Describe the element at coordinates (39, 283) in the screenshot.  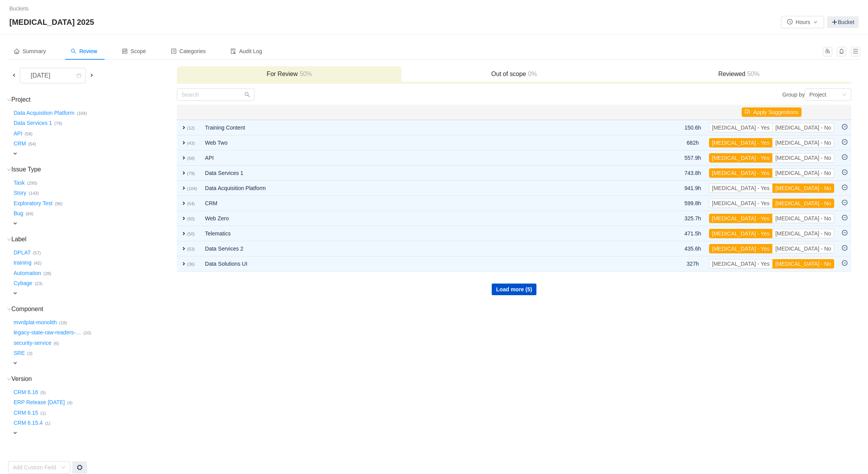
I see `small: (23)` at that location.